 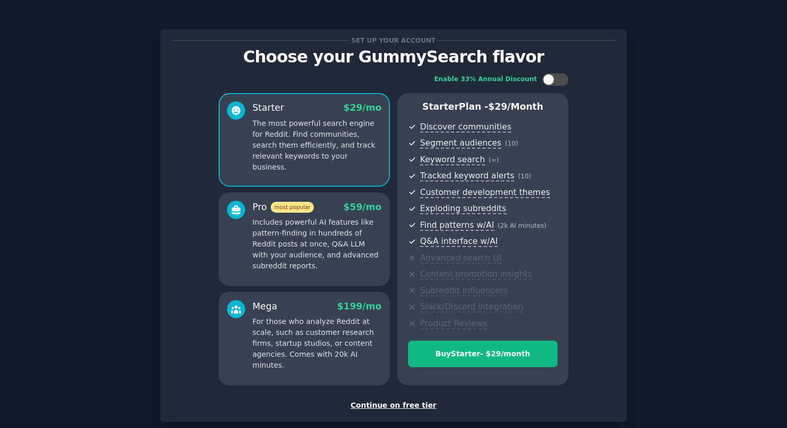 What do you see at coordinates (467, 176) in the screenshot?
I see `span: Tracked keyword alerts` at bounding box center [467, 176].